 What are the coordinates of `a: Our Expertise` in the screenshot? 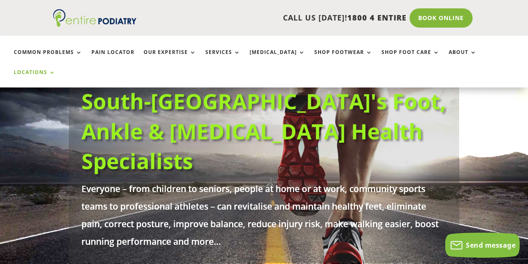 It's located at (170, 58).